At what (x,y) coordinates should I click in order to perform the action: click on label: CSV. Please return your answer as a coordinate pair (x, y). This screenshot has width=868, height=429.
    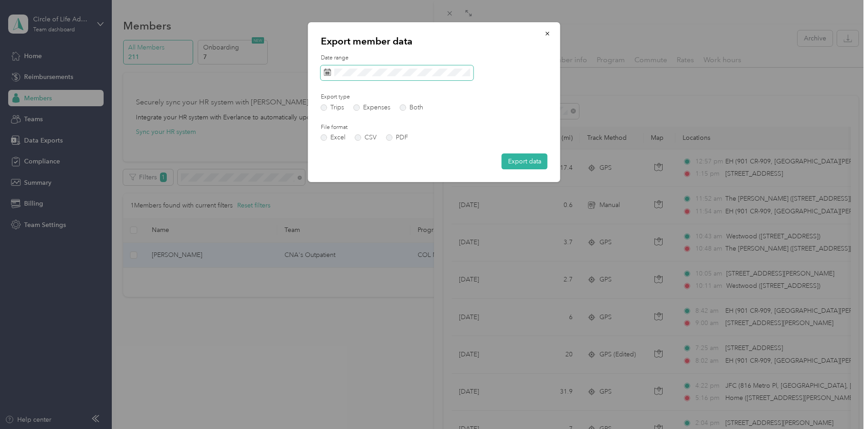
    Looking at the image, I should click on (365, 138).